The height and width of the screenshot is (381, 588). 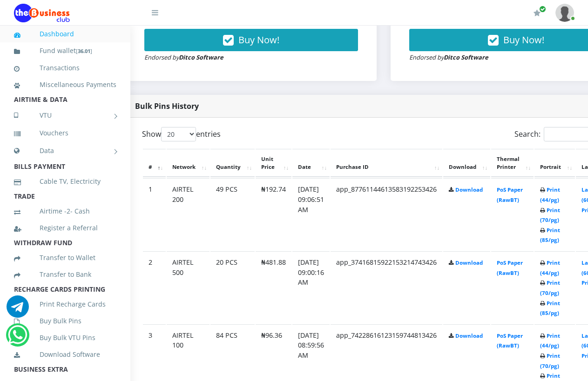 What do you see at coordinates (65, 228) in the screenshot?
I see `a: Register a Referral` at bounding box center [65, 228].